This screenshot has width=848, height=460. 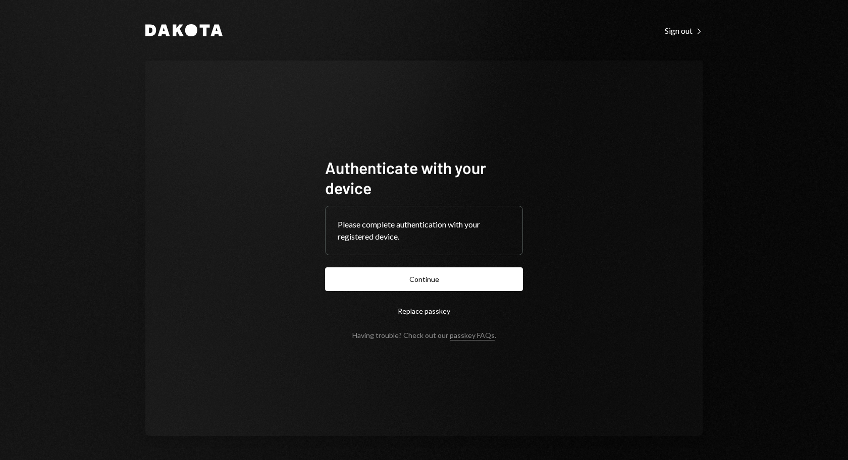 I want to click on div: Having trouble? Check out our ., so click(x=424, y=335).